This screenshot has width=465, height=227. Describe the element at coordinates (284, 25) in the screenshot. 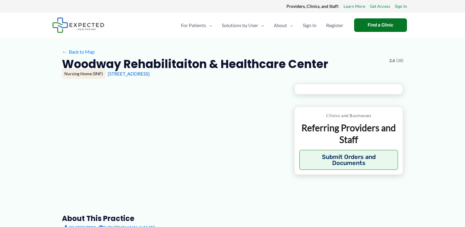

I see `a: AboutMenu Toggle` at that location.